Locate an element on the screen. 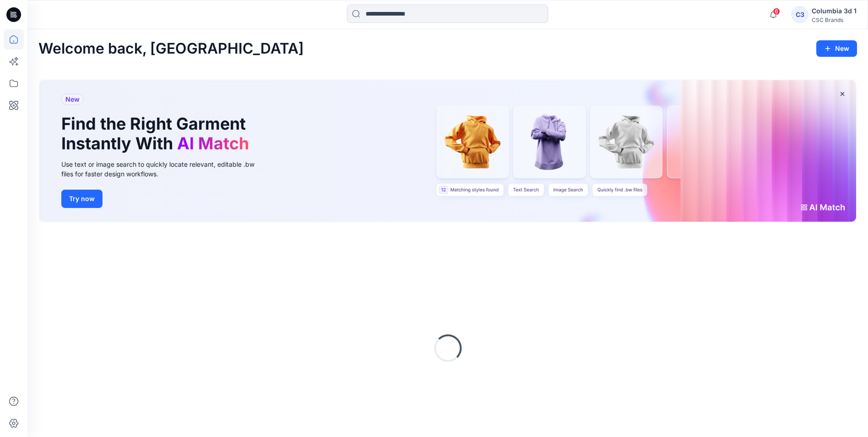 The image size is (868, 437). button: Try now is located at coordinates (82, 199).